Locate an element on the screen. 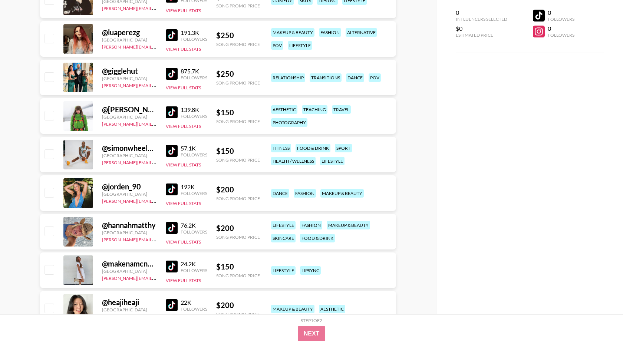  div: 57.1K is located at coordinates (194, 148).